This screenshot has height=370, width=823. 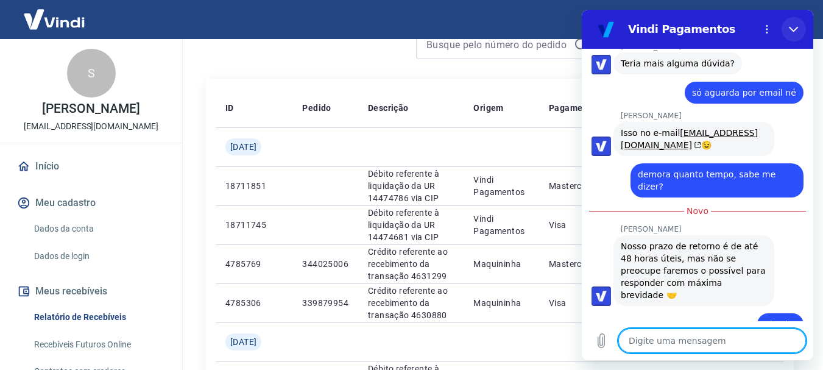 I want to click on span: Novo, so click(x=116, y=201).